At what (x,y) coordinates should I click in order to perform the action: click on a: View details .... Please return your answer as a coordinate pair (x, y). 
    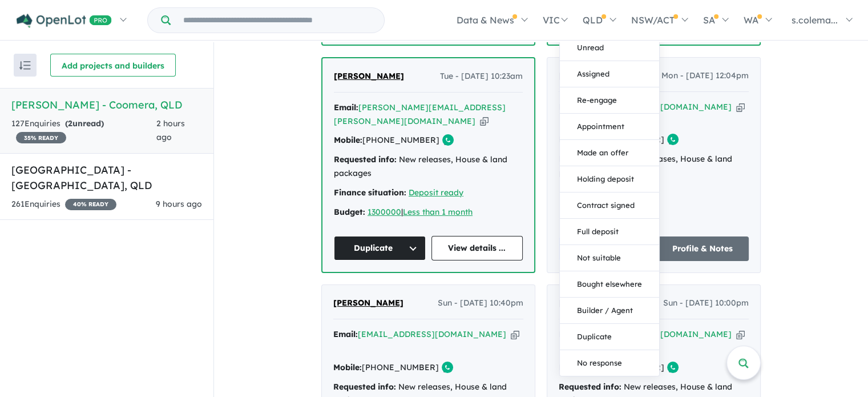
    Looking at the image, I should click on (477, 247).